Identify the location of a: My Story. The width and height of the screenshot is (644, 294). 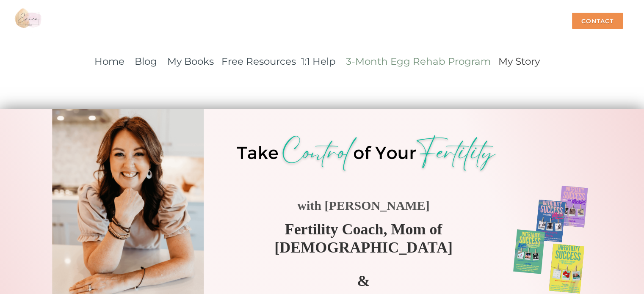
(519, 60).